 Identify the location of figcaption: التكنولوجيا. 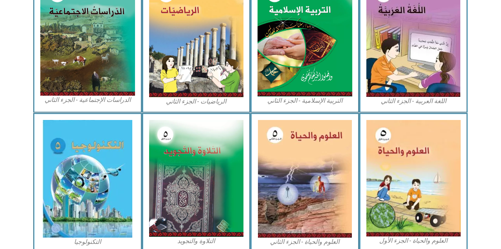
(88, 242).